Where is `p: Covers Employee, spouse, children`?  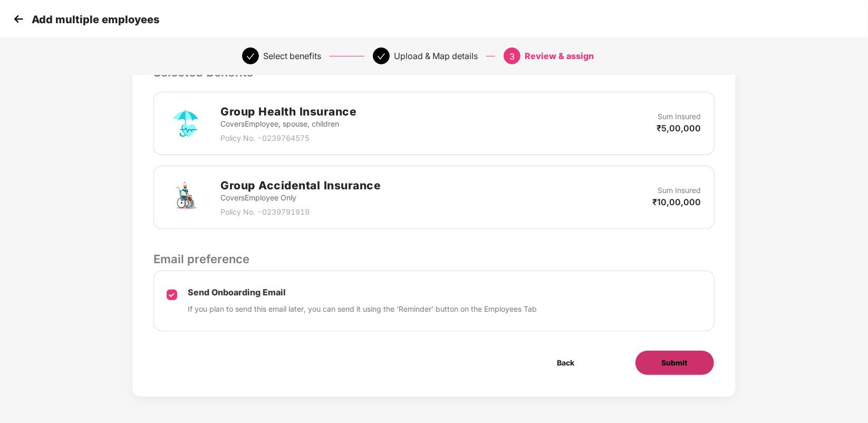 p: Covers Employee, spouse, children is located at coordinates (289, 124).